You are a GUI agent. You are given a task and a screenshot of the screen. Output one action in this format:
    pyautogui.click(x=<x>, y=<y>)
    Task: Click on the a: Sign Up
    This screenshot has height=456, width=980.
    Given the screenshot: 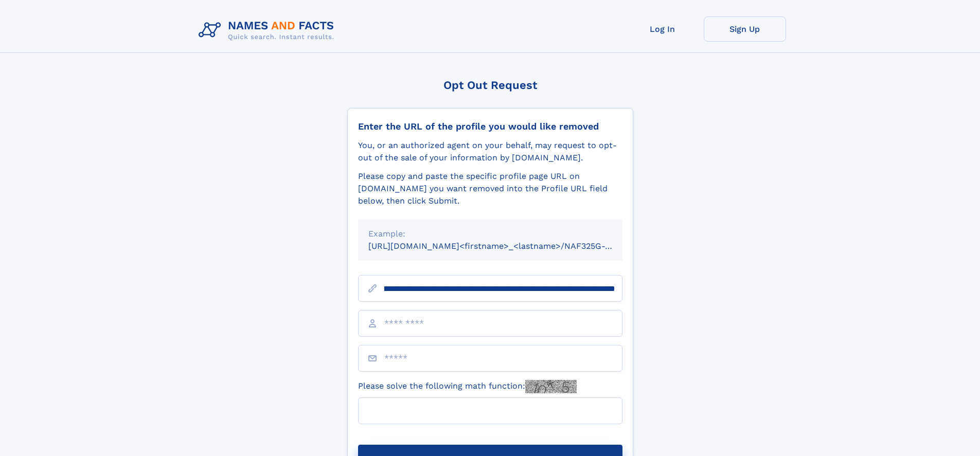 What is the action you would take?
    pyautogui.click(x=745, y=29)
    